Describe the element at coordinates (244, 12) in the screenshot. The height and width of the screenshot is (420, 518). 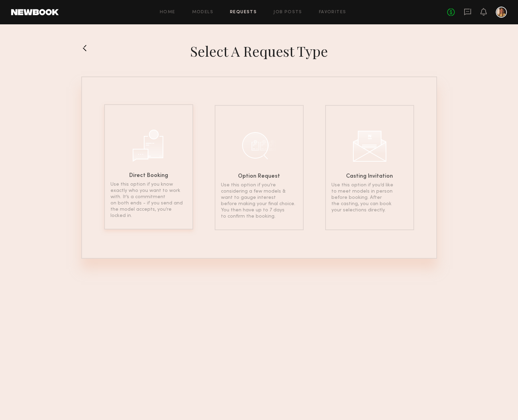
I see `a: Requests` at that location.